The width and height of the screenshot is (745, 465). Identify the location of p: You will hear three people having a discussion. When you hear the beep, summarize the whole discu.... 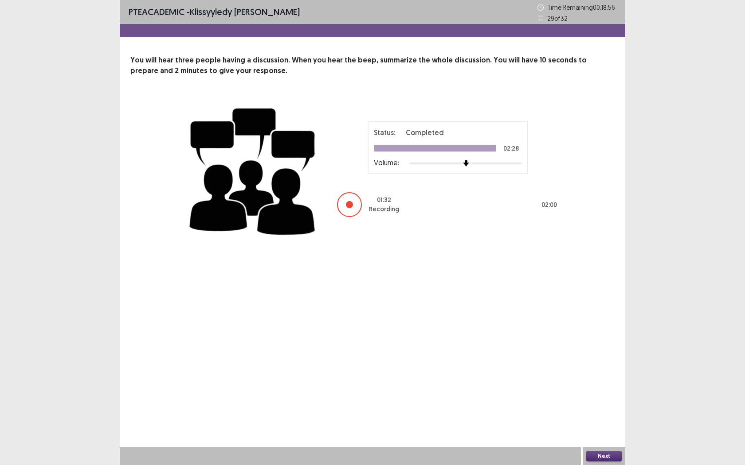
(372, 66).